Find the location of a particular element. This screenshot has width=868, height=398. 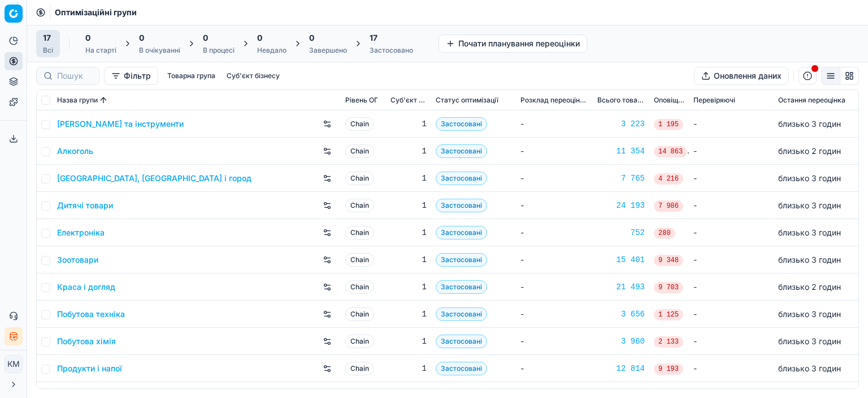

span: 280 is located at coordinates (665, 233).